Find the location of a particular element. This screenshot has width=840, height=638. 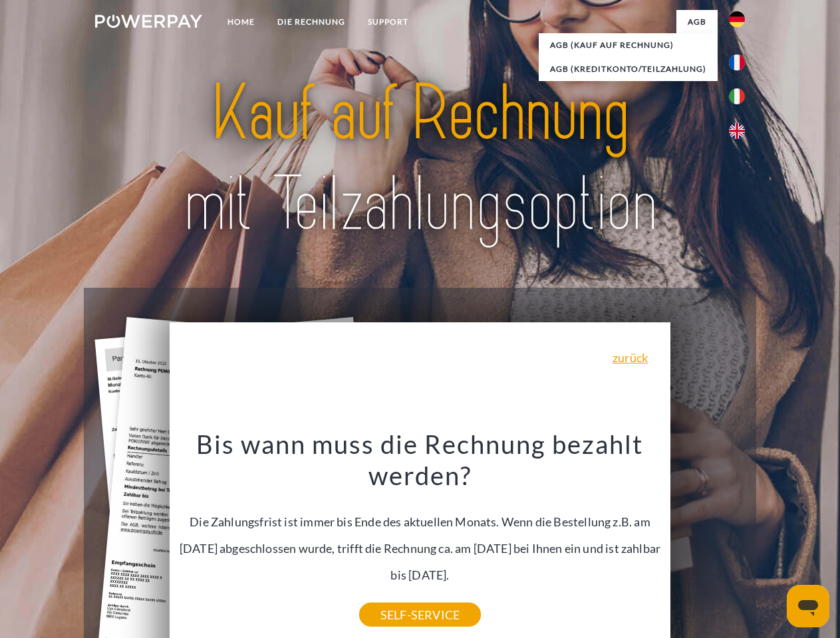

a: SELF-SERVICE is located at coordinates (419, 614).